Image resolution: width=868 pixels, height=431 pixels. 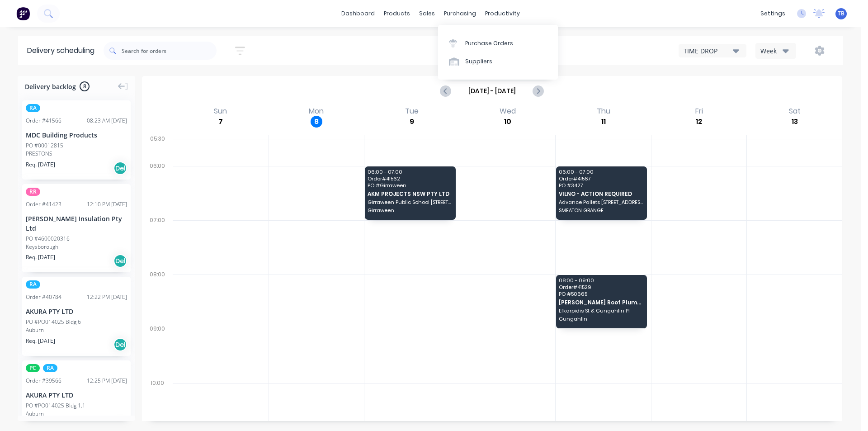 What do you see at coordinates (489, 43) in the screenshot?
I see `div: Purchase Orders` at bounding box center [489, 43].